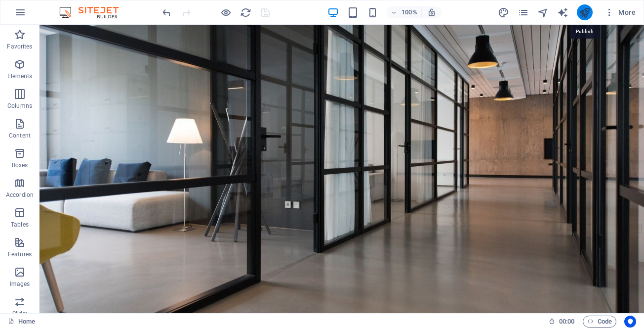 This screenshot has width=644, height=329. Describe the element at coordinates (20, 165) in the screenshot. I see `p: Boxes` at that location.